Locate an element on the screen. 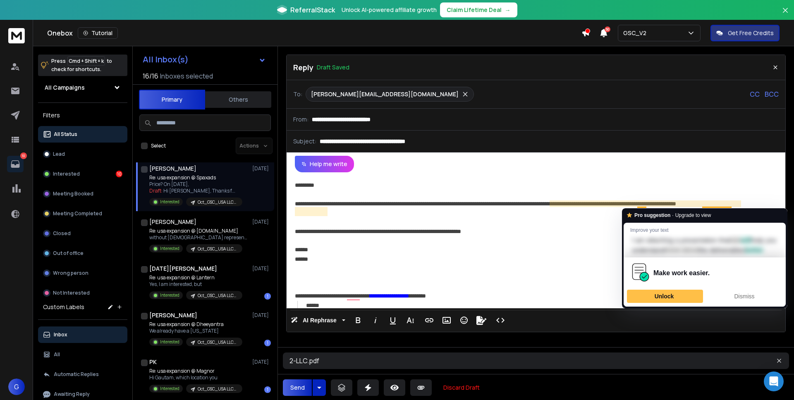  p: Closed is located at coordinates (62, 234).